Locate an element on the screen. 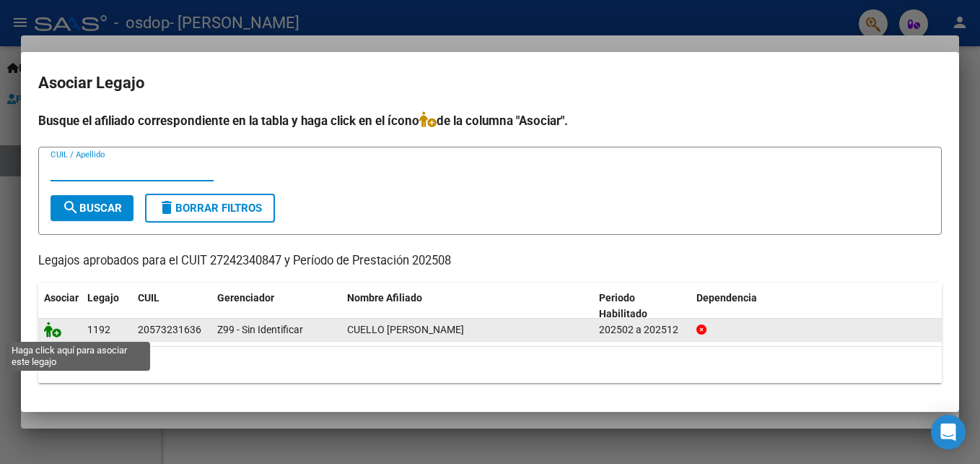 The height and width of the screenshot is (464, 980). mat-icon: delete is located at coordinates (167, 207).